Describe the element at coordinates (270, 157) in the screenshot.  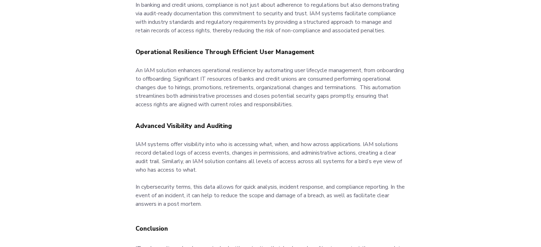
I see `p: IAM systems offer visibility into who is accessing what, when, and how across applications. IAM s...` at that location.